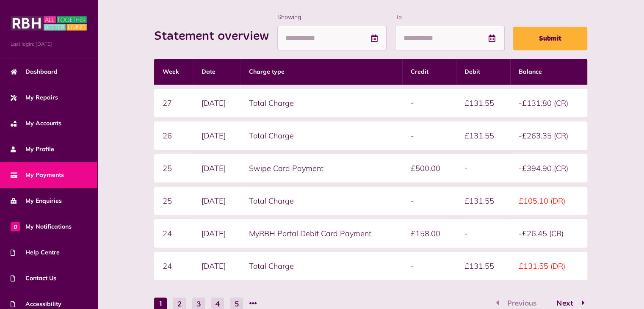 The height and width of the screenshot is (309, 644). What do you see at coordinates (36, 304) in the screenshot?
I see `span: Accessibility` at bounding box center [36, 304].